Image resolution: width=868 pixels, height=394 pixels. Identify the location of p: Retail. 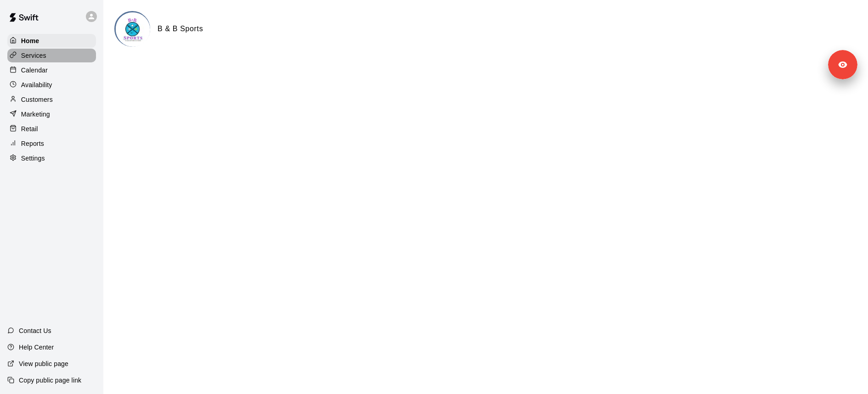
(30, 129).